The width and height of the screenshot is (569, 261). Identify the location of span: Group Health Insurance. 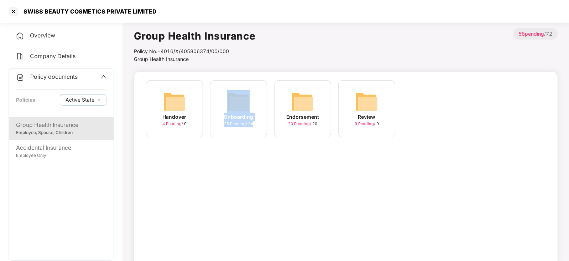
(161, 59).